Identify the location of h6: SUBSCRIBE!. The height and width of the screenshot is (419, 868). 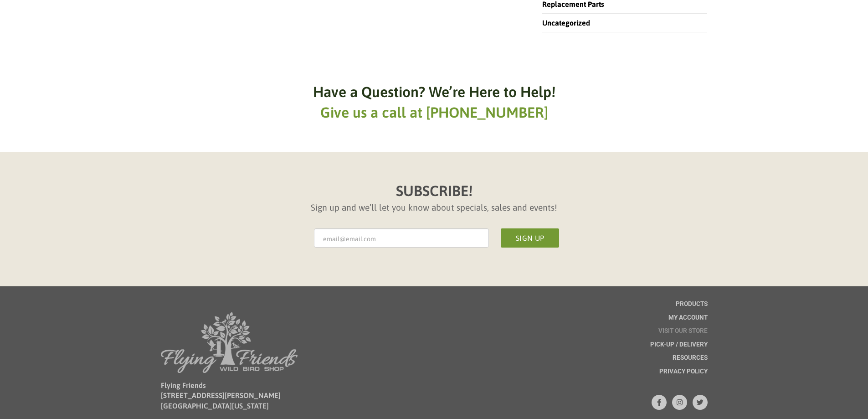
(434, 191).